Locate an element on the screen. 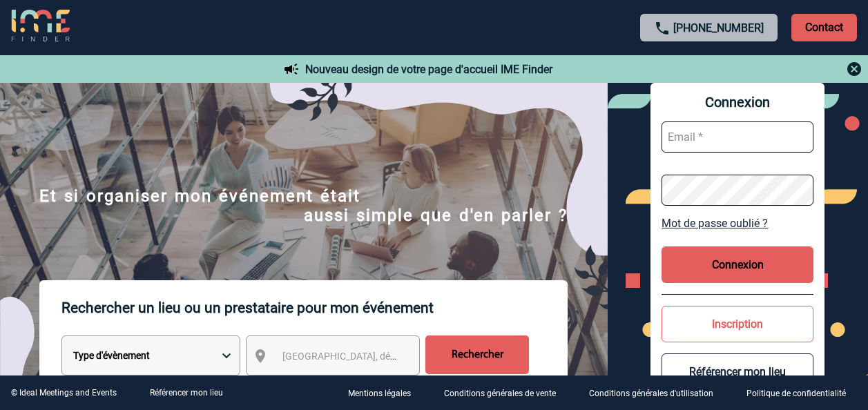 This screenshot has height=410, width=868. input: Email * is located at coordinates (737, 137).